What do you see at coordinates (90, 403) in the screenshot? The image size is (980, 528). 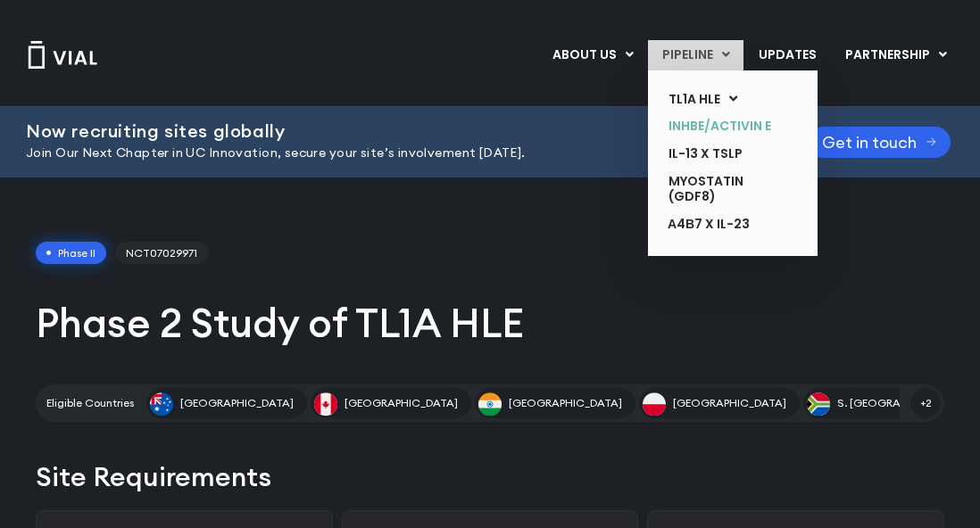 I see `h2: Eligible Countries` at bounding box center [90, 403].